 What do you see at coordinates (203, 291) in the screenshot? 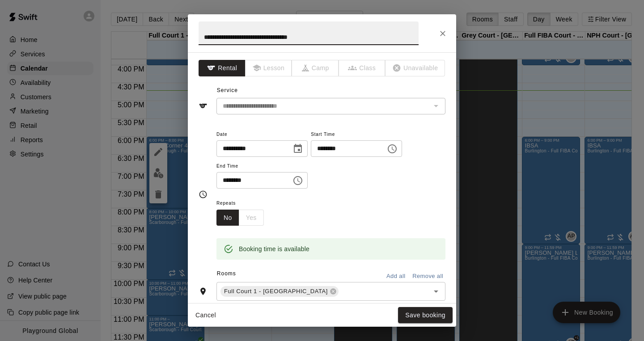
I see `svg: Rooms` at bounding box center [203, 291].